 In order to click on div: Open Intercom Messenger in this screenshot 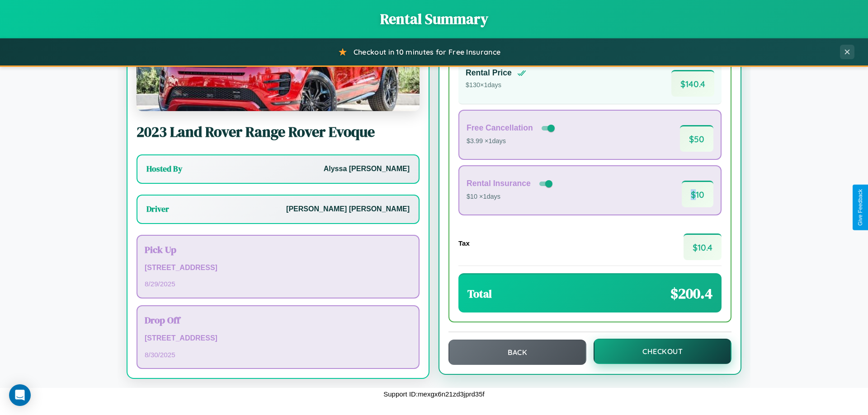, I will do `click(20, 395)`.